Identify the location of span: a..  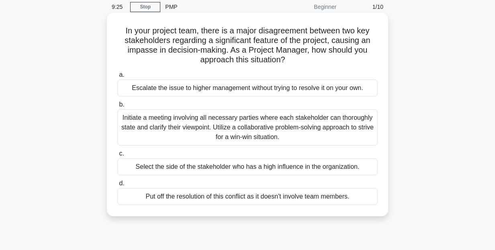
(121, 74).